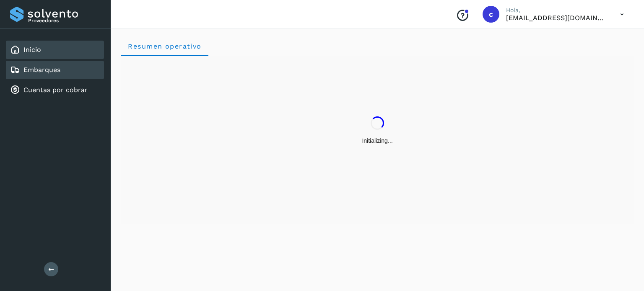  I want to click on div: Embarques, so click(55, 70).